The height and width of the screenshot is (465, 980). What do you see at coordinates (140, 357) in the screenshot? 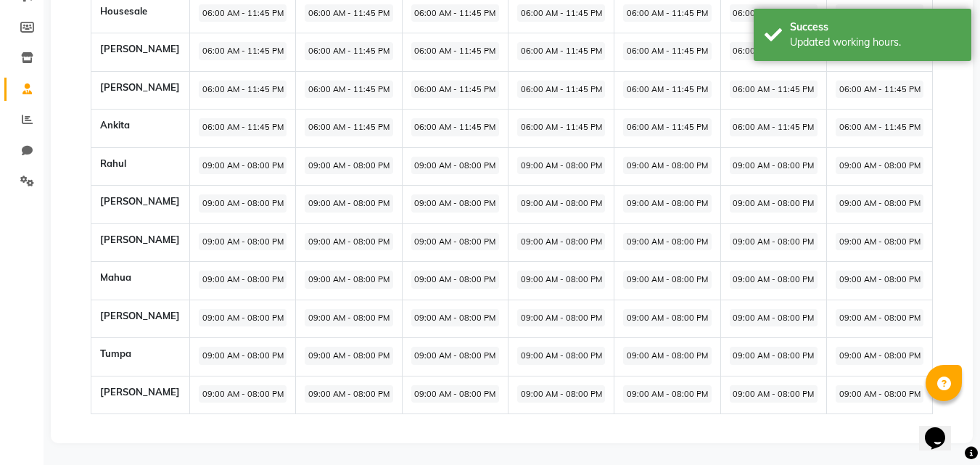
I see `th: Tumpa` at bounding box center [140, 357].